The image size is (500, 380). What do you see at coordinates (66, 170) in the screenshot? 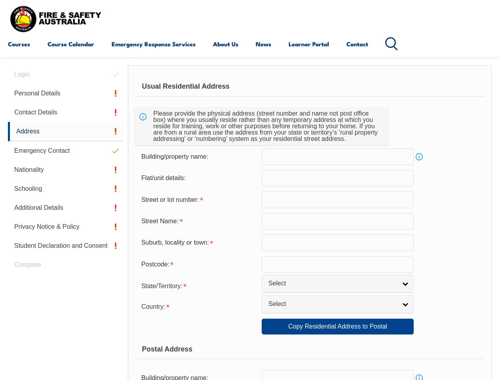
I see `a: Nationality` at bounding box center [66, 170].